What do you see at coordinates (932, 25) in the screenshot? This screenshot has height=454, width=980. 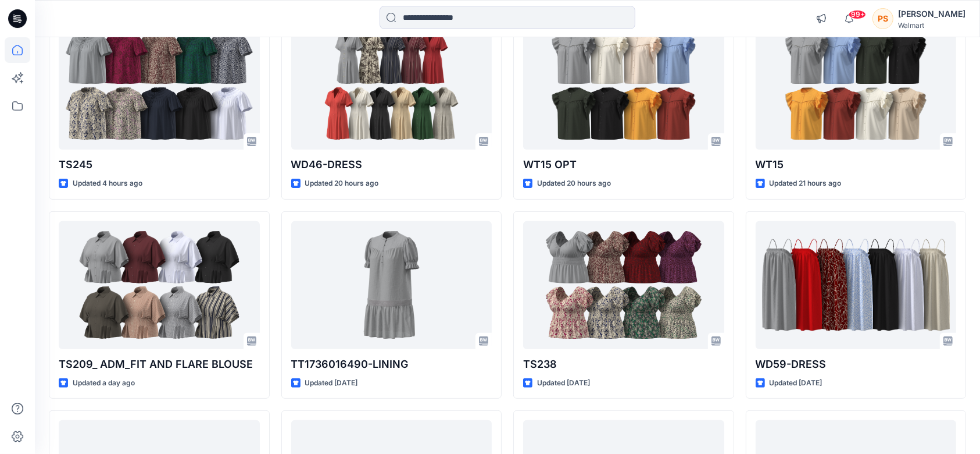 I see `div: Walmart` at bounding box center [932, 25].